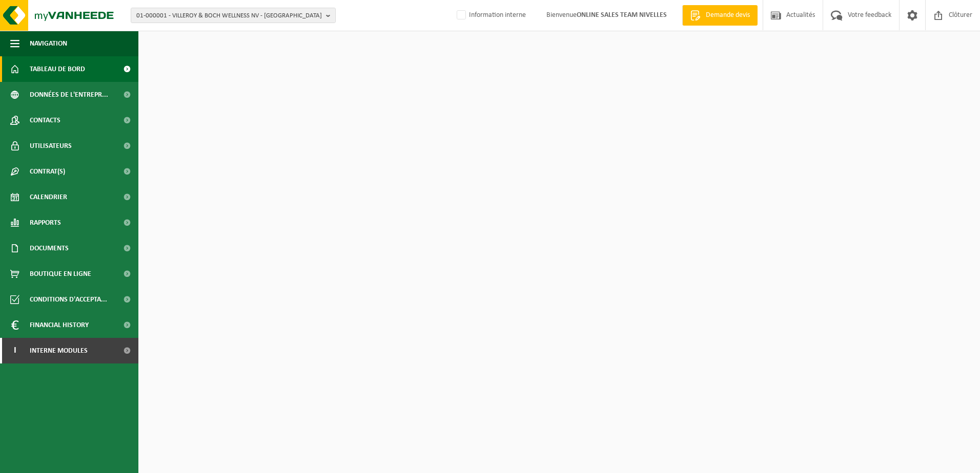 The width and height of the screenshot is (980, 473). Describe the element at coordinates (51, 146) in the screenshot. I see `span: Utilisateurs` at that location.